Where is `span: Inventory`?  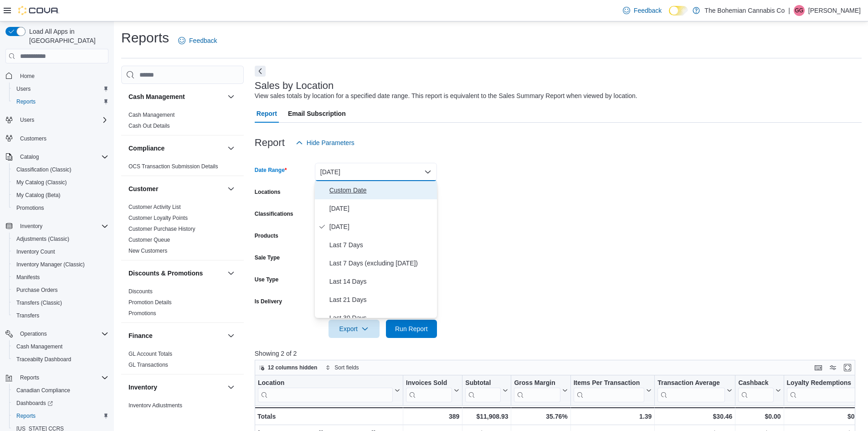 span: Inventory is located at coordinates (31, 226).